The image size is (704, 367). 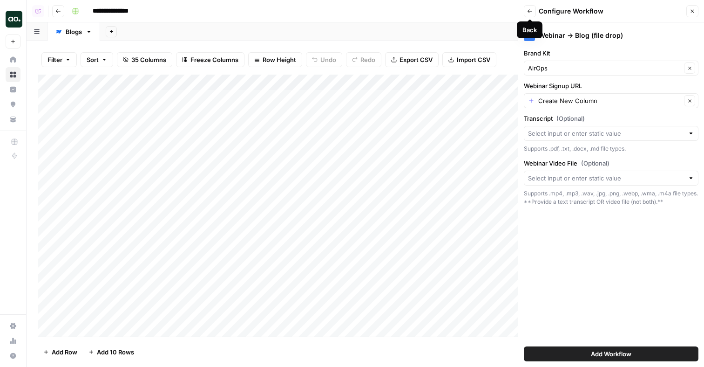 What do you see at coordinates (13, 104) in the screenshot?
I see `a: Opportunities` at bounding box center [13, 104].